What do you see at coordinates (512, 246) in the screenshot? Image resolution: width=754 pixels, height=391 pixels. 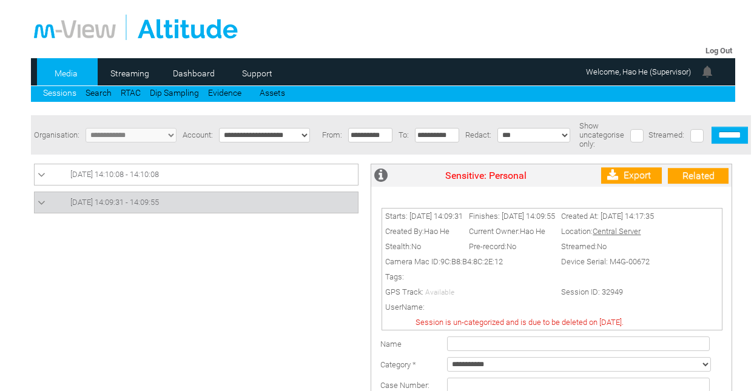 I see `td: Pre-record:` at bounding box center [512, 246].